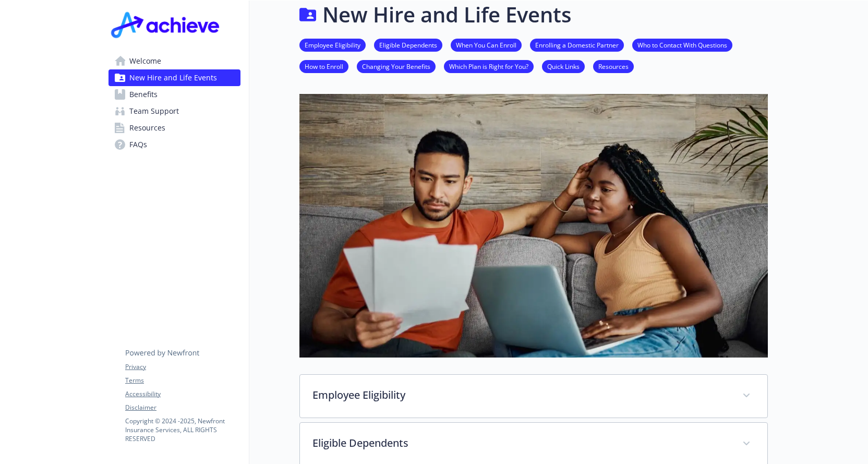 The image size is (868, 464). Describe the element at coordinates (183, 430) in the screenshot. I see `p: Copyright © 2024 - 2025 , Newfront Insurance Services, ALL RIGHTS RESERVED` at that location.